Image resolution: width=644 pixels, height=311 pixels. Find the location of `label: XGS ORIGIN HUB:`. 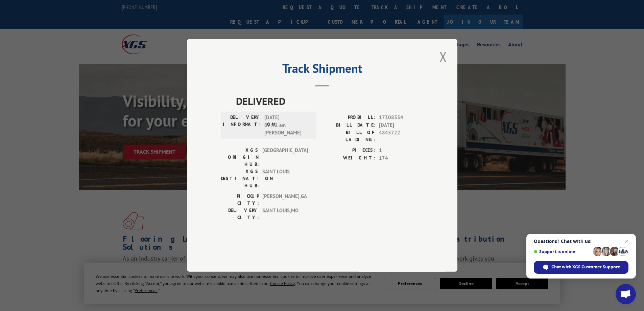

label: XGS ORIGIN HUB: is located at coordinates (240, 158).